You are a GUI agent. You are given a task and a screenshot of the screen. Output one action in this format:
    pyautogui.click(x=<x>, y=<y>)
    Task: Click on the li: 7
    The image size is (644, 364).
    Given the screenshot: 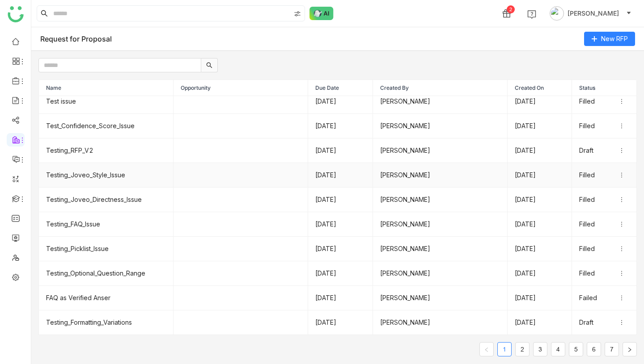 What is the action you would take?
    pyautogui.click(x=612, y=349)
    